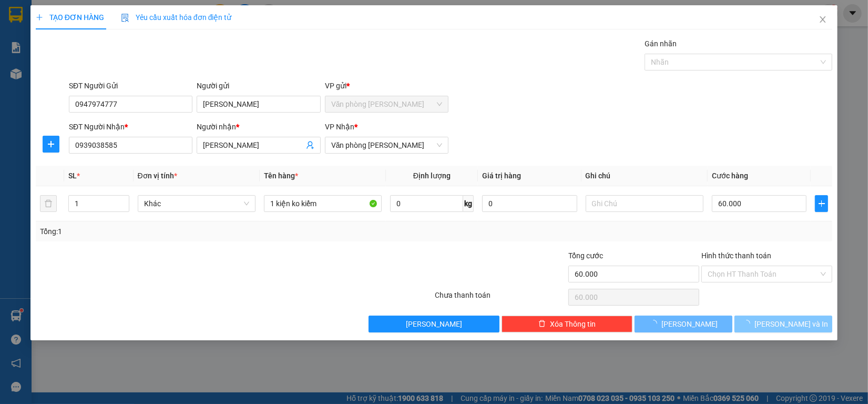  What do you see at coordinates (823, 20) in the screenshot?
I see `button: Close` at bounding box center [823, 20].